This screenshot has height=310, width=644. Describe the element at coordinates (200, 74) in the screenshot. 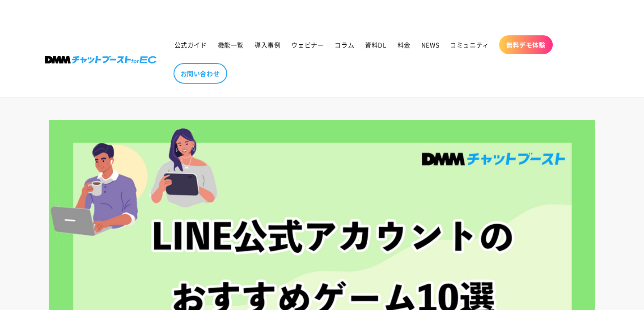

I see `span: お問い合わせ` at that location.